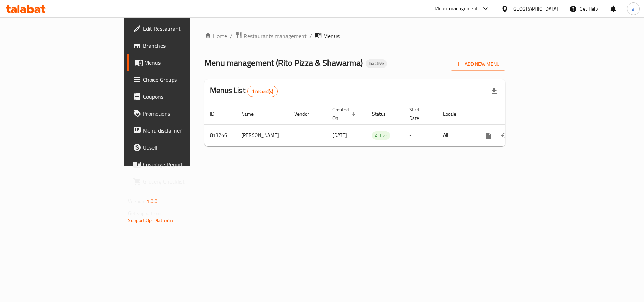 The width and height of the screenshot is (644, 302). Describe the element at coordinates (180, 164) in the screenshot. I see `a: Coverage Report` at that location.